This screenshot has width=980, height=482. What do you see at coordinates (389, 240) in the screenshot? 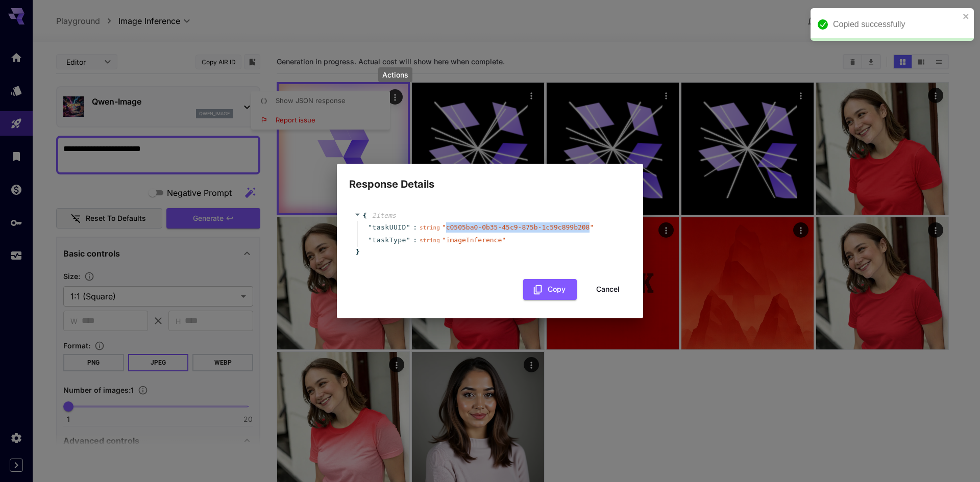
I see `span: taskType` at bounding box center [389, 240].